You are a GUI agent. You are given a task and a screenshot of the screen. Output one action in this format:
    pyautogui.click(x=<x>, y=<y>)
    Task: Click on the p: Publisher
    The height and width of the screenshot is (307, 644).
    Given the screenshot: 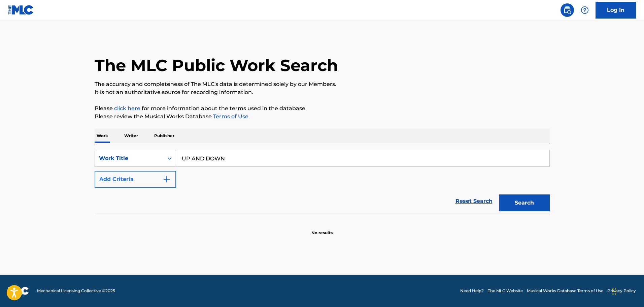 What is the action you would take?
    pyautogui.click(x=164, y=136)
    